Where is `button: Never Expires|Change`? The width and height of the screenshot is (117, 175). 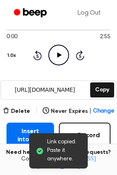
button: Never Expires|Change is located at coordinates (79, 112).